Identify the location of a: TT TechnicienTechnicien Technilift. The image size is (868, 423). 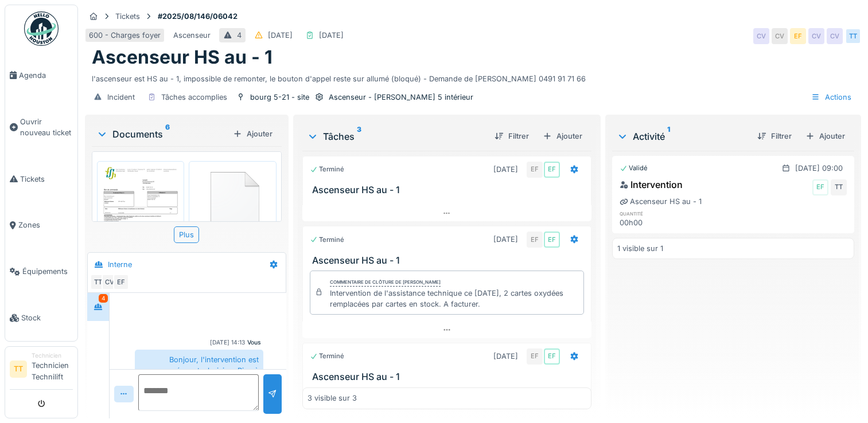
(41, 371).